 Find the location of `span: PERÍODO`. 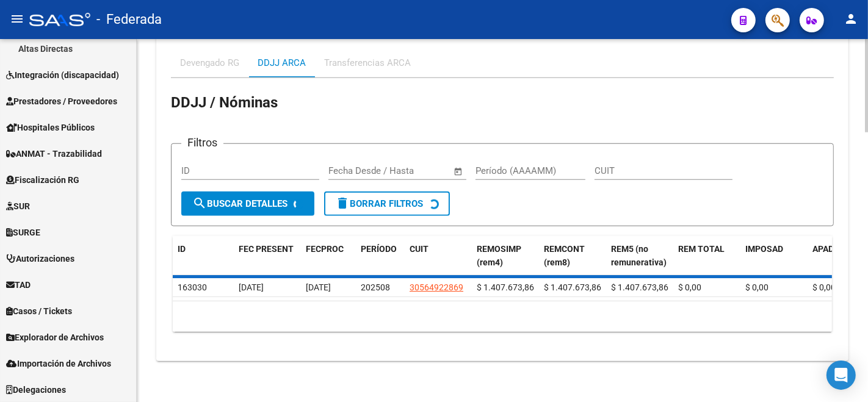

span: PERÍODO is located at coordinates (378, 249).